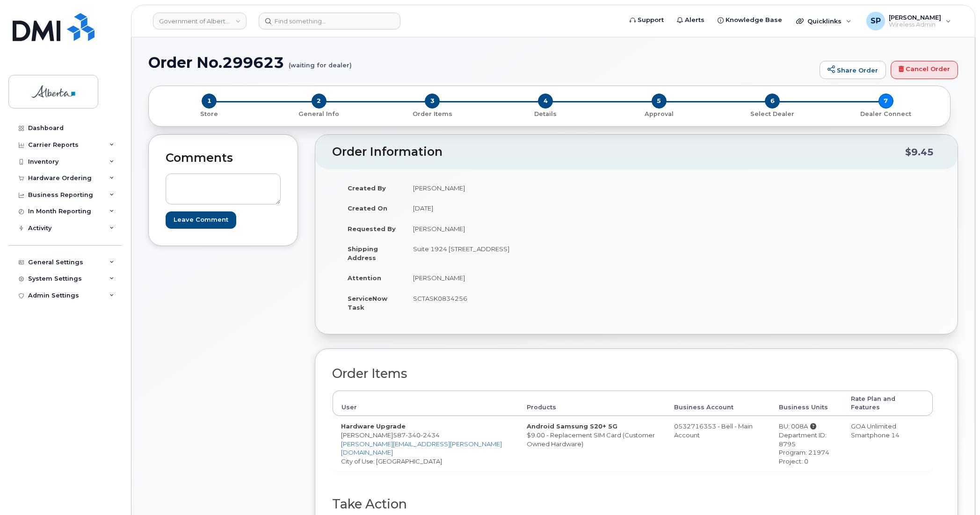 The image size is (980, 515). I want to click on input: Leave Comment, so click(201, 220).